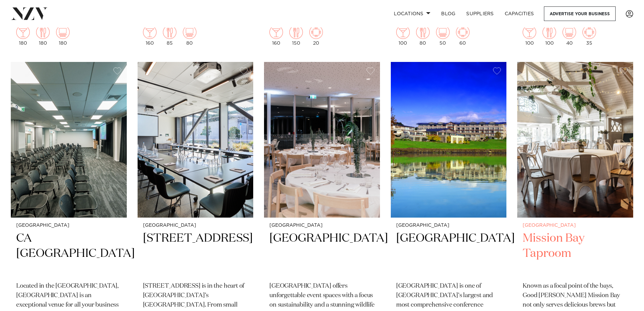 Image resolution: width=644 pixels, height=311 pixels. What do you see at coordinates (569, 35) in the screenshot?
I see `div: 40` at bounding box center [569, 35].